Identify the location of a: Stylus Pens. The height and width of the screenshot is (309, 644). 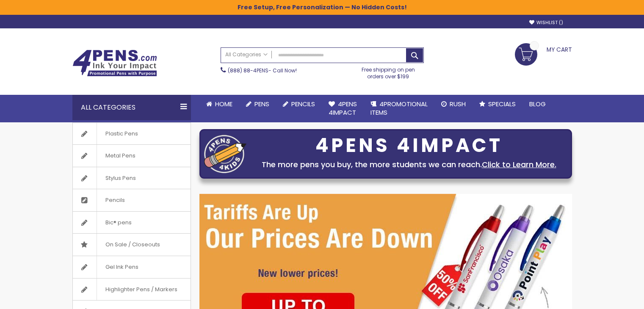
(132, 178).